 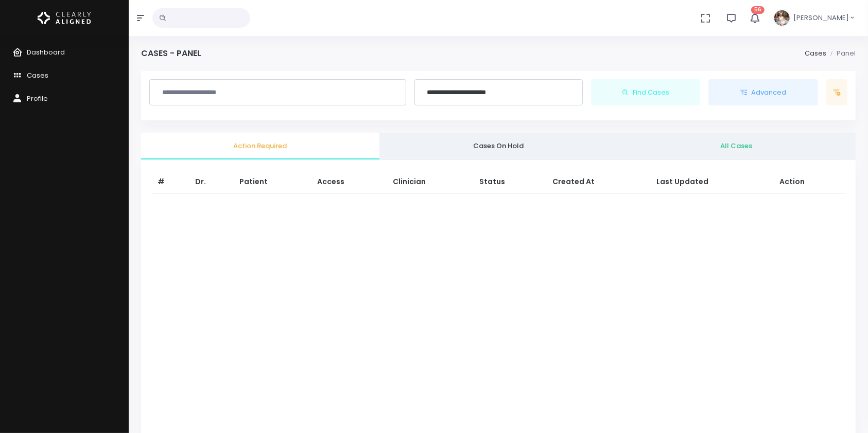 What do you see at coordinates (598, 182) in the screenshot?
I see `th: Created At` at bounding box center [598, 182].